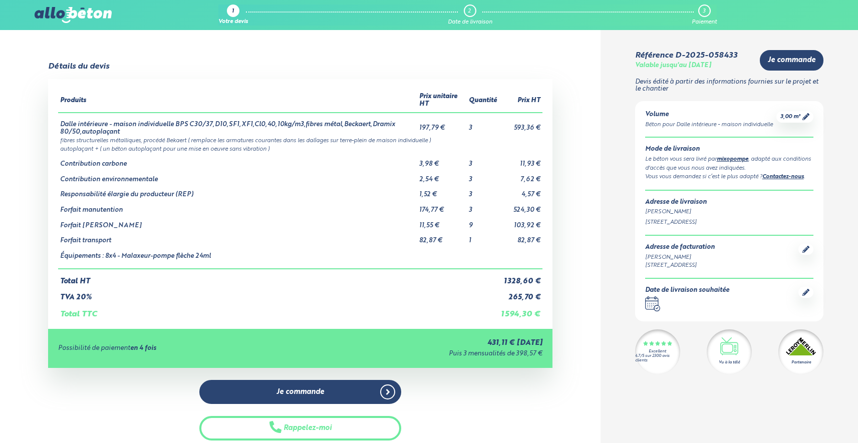 This screenshot has width=858, height=443. Describe the element at coordinates (300, 428) in the screenshot. I see `button: Rappelez-moi` at that location.